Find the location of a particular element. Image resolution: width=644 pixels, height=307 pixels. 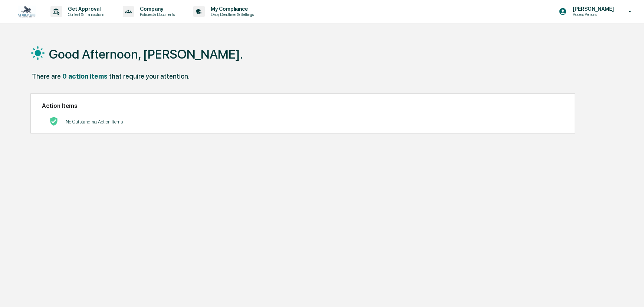

div: There are is located at coordinates (46, 76).